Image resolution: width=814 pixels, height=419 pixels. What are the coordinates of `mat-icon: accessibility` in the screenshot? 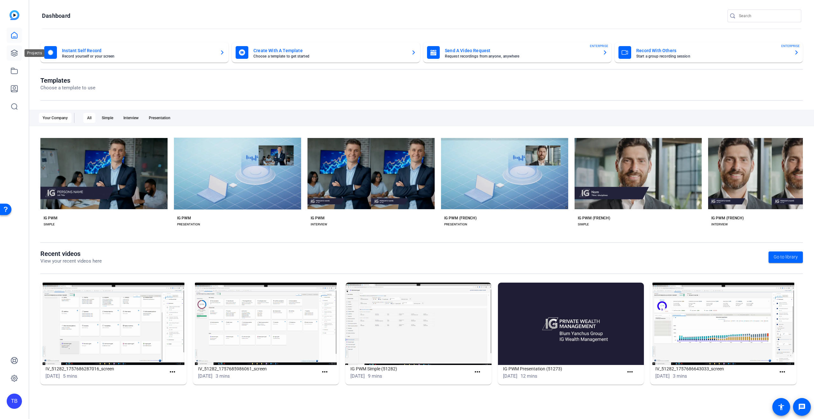 It's located at (781, 407).